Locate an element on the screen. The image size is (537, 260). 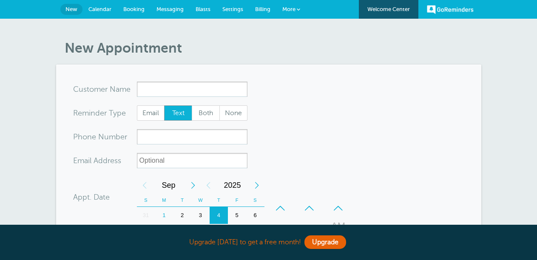
div: 10 is located at coordinates (200, 233).